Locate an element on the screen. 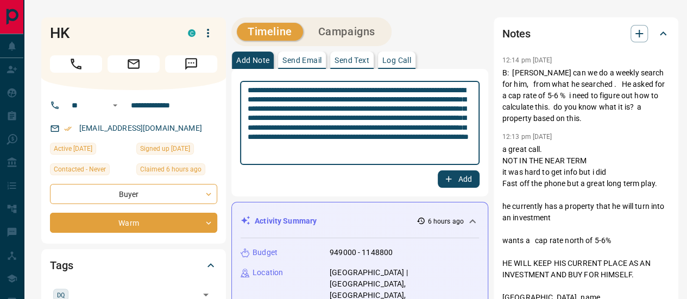 The width and height of the screenshot is (687, 299). button: Timeline is located at coordinates (270, 32).